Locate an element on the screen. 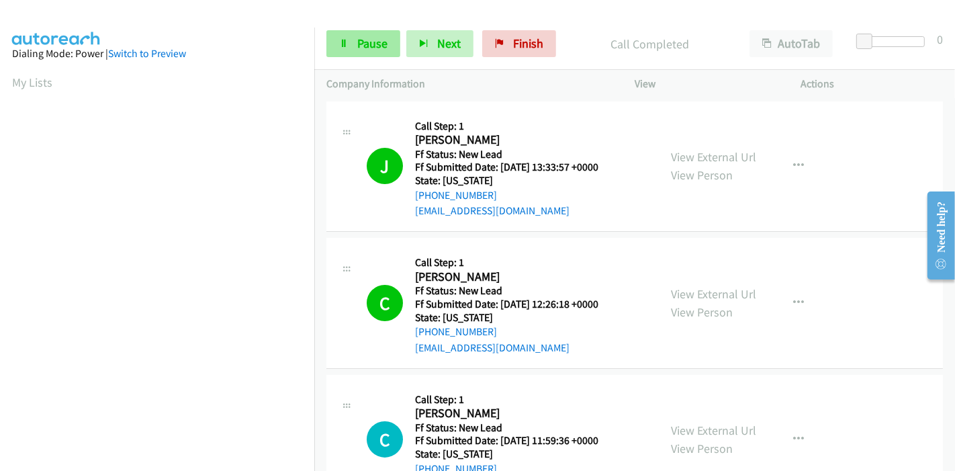 The image size is (955, 471). h1: J is located at coordinates (385, 166).